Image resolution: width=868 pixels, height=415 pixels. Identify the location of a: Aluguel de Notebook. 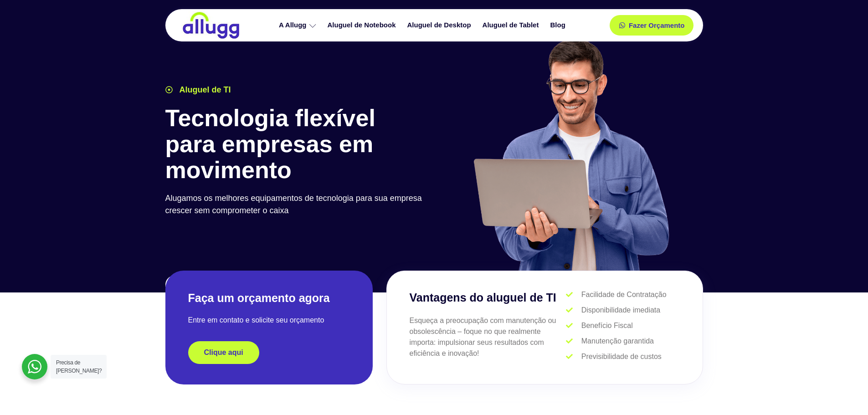
(363, 25).